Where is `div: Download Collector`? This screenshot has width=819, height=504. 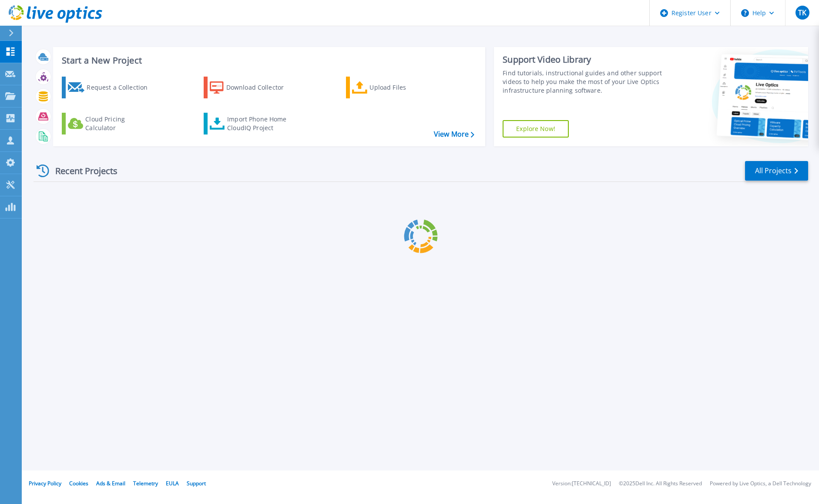
div: Download Collector is located at coordinates (261, 87).